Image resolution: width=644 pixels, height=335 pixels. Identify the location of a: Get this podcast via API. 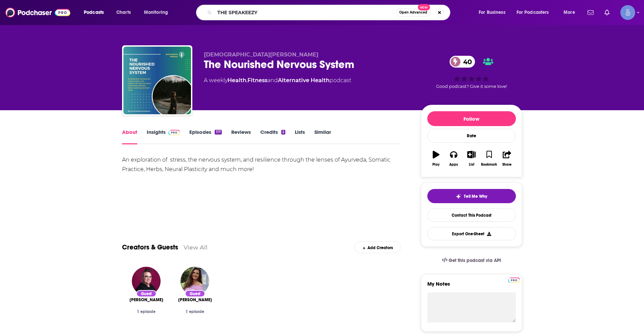
(472, 261).